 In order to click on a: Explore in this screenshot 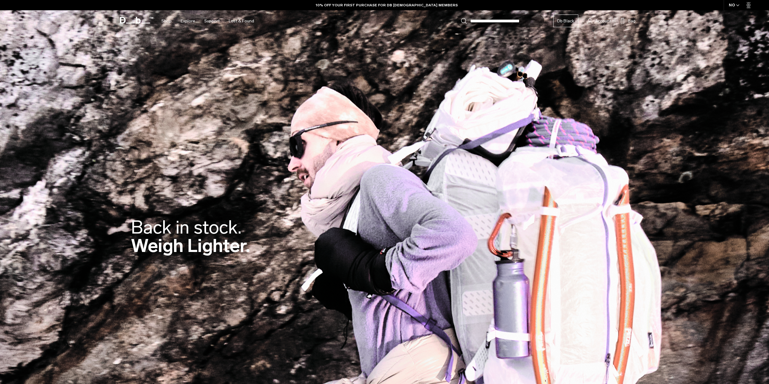, I will do `click(188, 21)`.